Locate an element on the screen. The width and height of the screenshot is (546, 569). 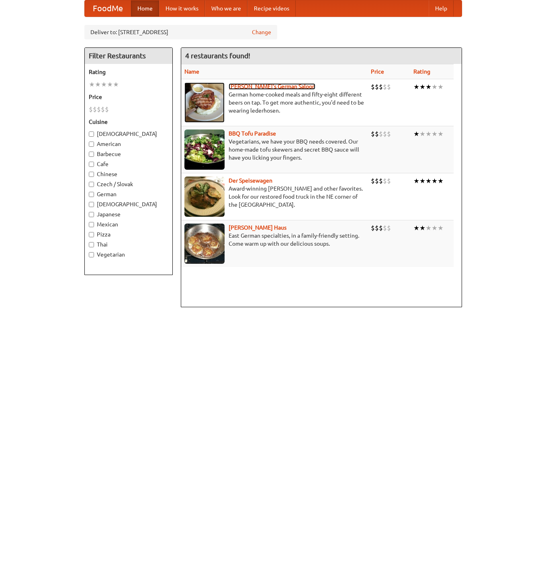
img: kohlhaus.jpg is located at coordinates (205, 244).